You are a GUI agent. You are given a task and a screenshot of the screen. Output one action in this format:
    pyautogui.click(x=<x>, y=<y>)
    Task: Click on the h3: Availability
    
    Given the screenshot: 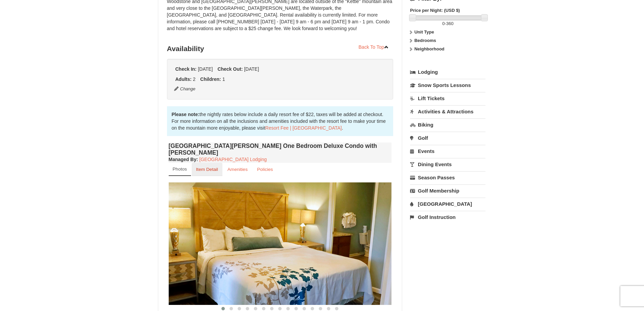 What is the action you would take?
    pyautogui.click(x=280, y=49)
    